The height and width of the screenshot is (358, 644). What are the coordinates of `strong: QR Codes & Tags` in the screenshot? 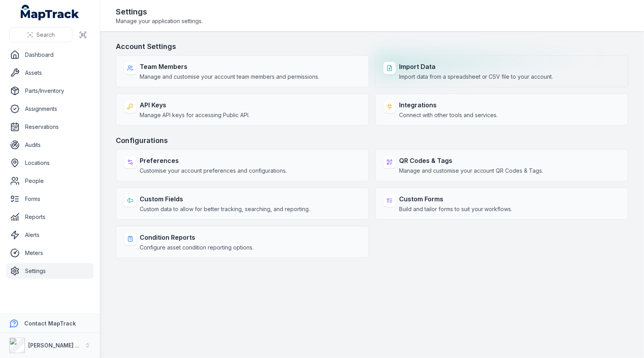 It's located at (471, 160).